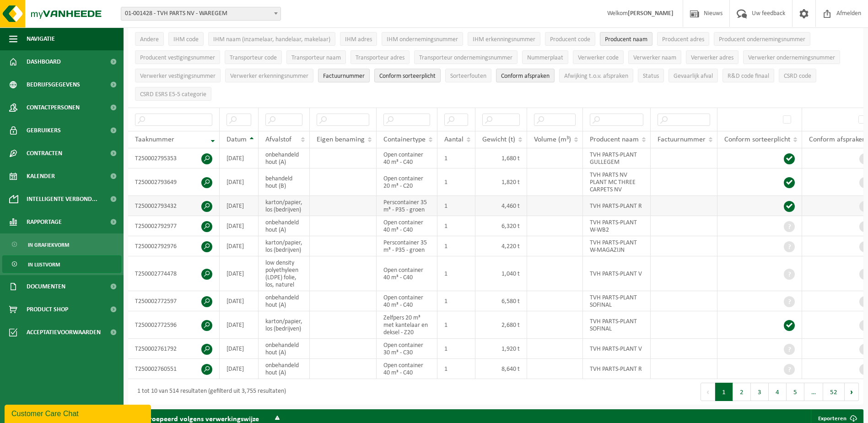  I want to click on span: Afwijking t.o.v. afspraken, so click(596, 76).